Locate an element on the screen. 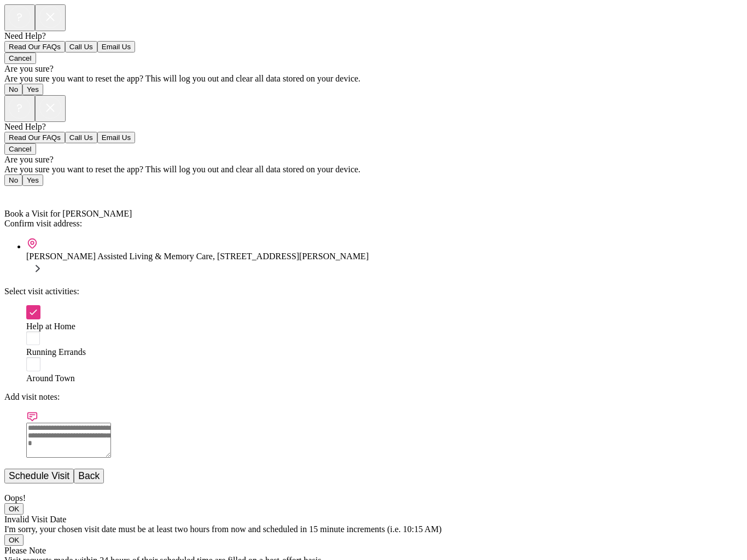 This screenshot has height=560, width=747. div: Select visit activities: is located at coordinates (374, 291).